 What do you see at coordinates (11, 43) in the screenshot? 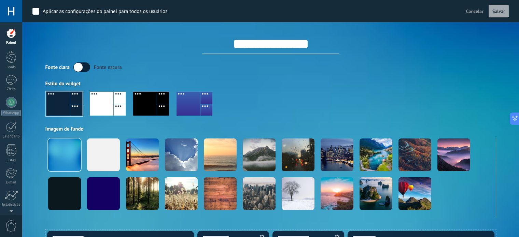
I see `div: Painel` at bounding box center [11, 43].